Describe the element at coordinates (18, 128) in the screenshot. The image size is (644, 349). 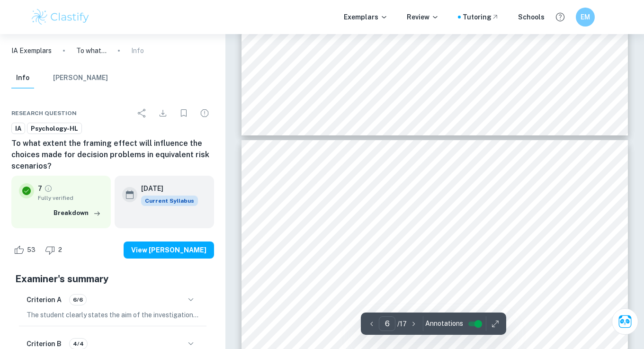
I see `a: IA` at that location.